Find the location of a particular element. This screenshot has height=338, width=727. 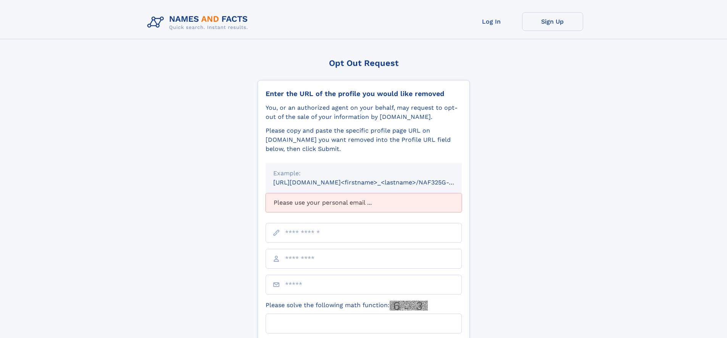

label: Please solve the following math function: is located at coordinates (346, 306).